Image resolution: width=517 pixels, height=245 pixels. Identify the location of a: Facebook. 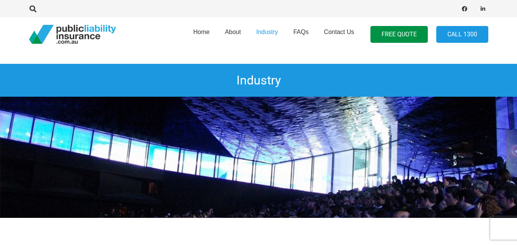
(465, 9).